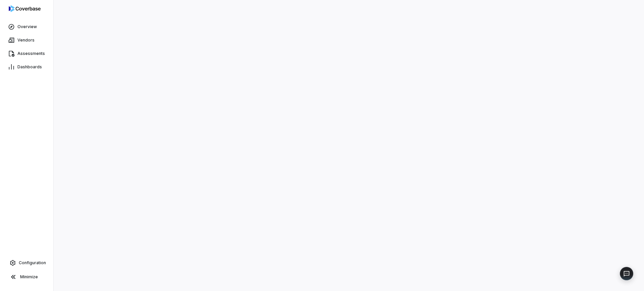 Image resolution: width=644 pixels, height=291 pixels. I want to click on button: Minimize, so click(26, 277).